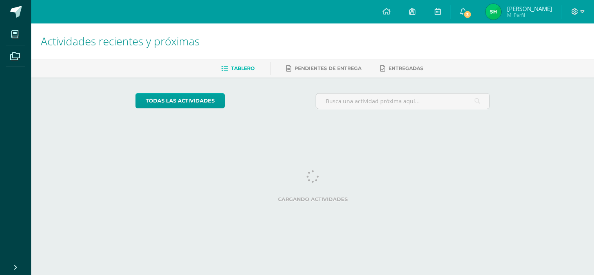  Describe the element at coordinates (328, 68) in the screenshot. I see `span: Pendientes de entrega` at that location.